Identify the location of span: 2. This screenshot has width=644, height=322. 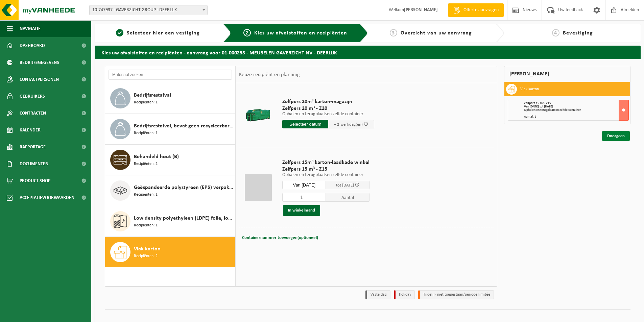
(247, 33).